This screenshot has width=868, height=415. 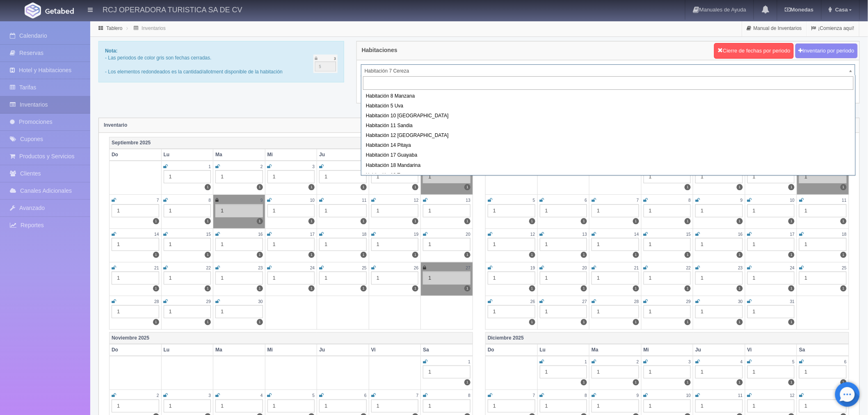 What do you see at coordinates (609, 146) in the screenshot?
I see `div: Habitación 14 Pitaya` at bounding box center [609, 146].